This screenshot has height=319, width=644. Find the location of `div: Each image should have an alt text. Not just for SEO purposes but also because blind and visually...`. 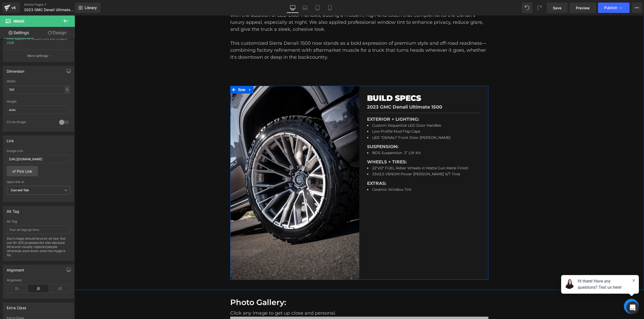

div: Each image should have an alt text. Not just for SEO purposes but also because blind and visually... is located at coordinates (38, 248).